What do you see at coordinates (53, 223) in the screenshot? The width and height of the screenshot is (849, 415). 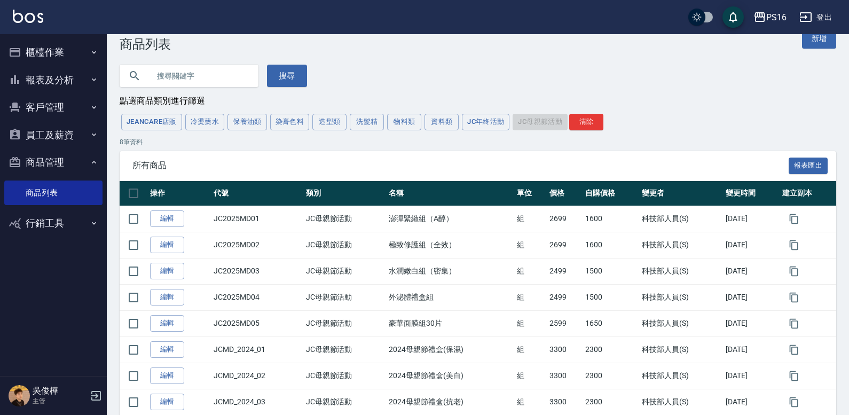 I see `button: 行銷工具` at bounding box center [53, 223].